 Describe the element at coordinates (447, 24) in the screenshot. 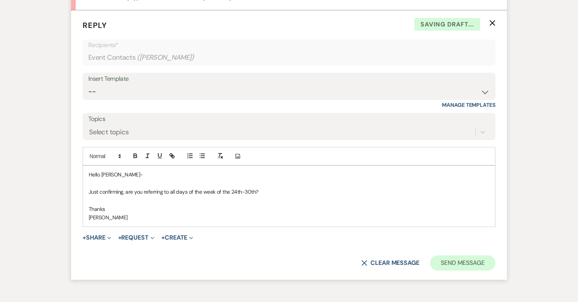

I see `span: Saving draft...` at that location.